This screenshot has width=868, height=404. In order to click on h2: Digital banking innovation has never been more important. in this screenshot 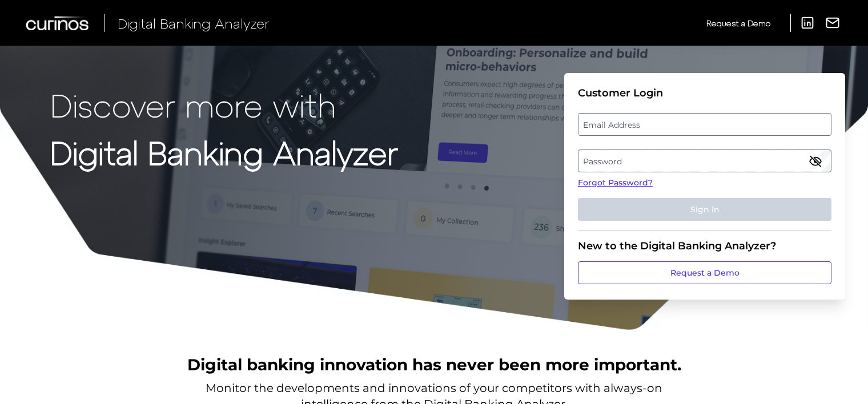, I will do `click(434, 365)`.